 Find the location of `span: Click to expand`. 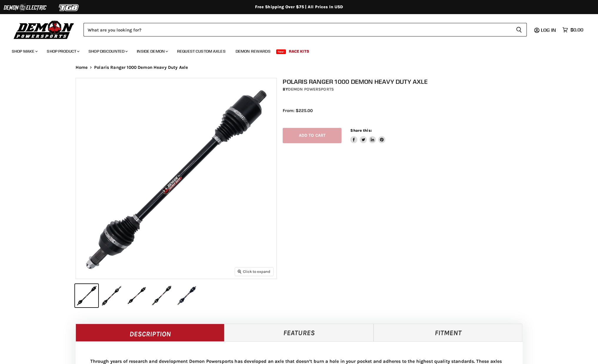

span: Click to expand is located at coordinates (254, 271).